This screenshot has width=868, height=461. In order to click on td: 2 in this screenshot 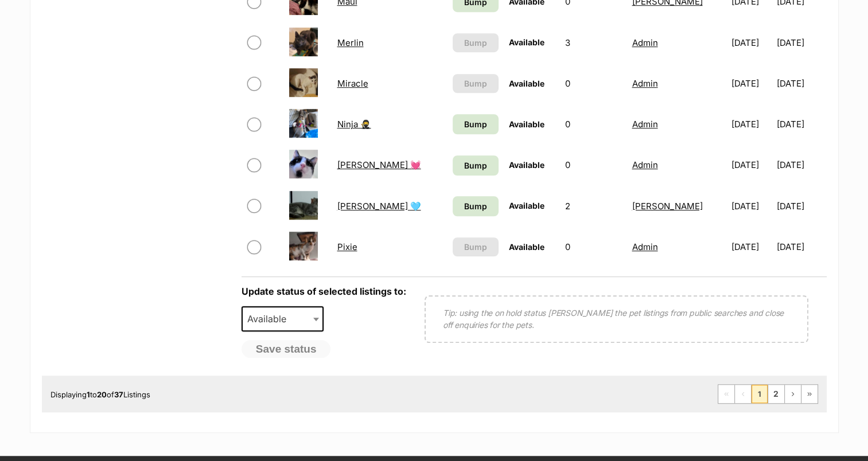, I will do `click(593, 206)`.